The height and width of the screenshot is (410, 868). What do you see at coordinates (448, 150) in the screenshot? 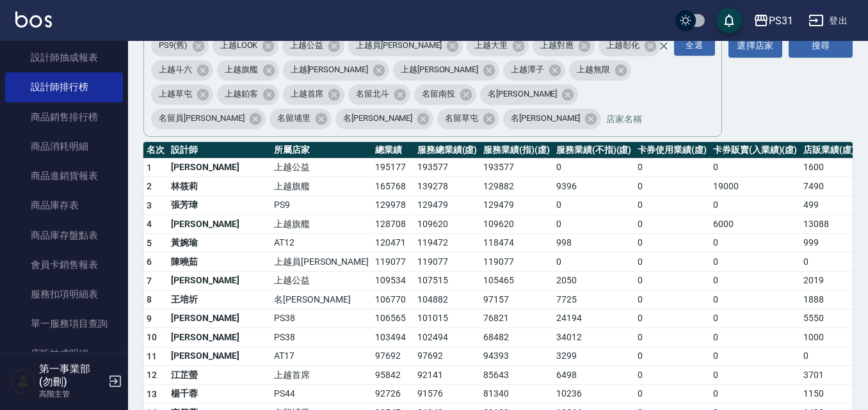
I see `th: 服務總業績(虛)` at bounding box center [448, 150].